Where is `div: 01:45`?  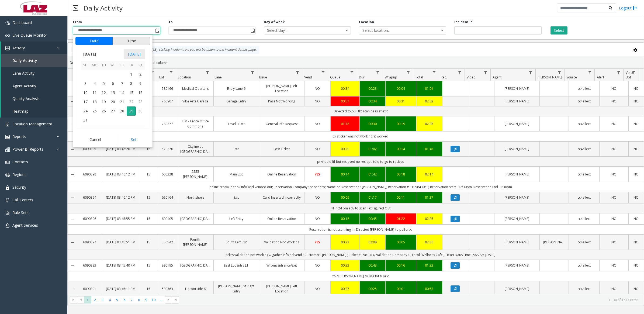
div: 01:45 is located at coordinates (429, 149).